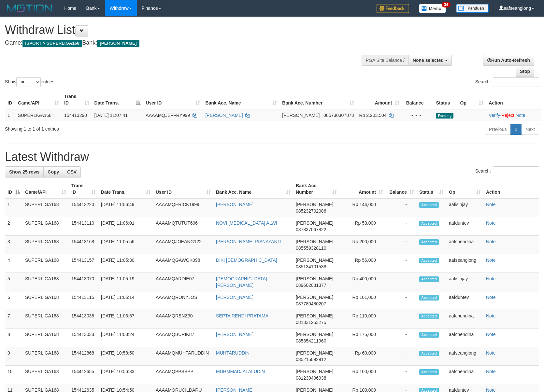 This screenshot has height=392, width=544. Describe the element at coordinates (517, 129) in the screenshot. I see `a: 1` at that location.